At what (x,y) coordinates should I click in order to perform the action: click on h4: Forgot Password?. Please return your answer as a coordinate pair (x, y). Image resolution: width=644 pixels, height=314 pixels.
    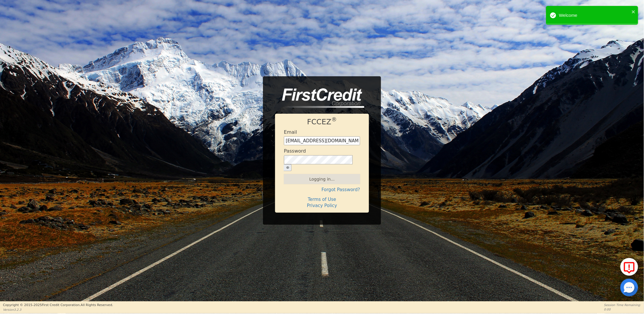
    Looking at the image, I should click on (322, 190).